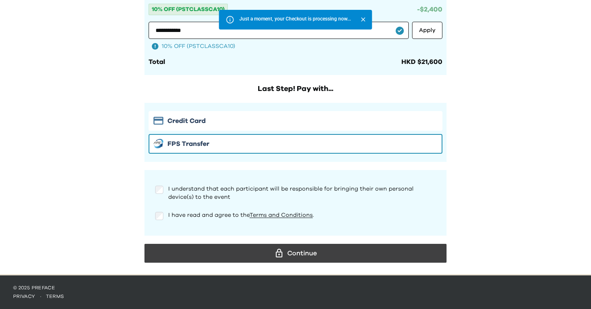 This screenshot has height=309, width=591. What do you see at coordinates (24, 297) in the screenshot?
I see `a: privacy` at bounding box center [24, 297].